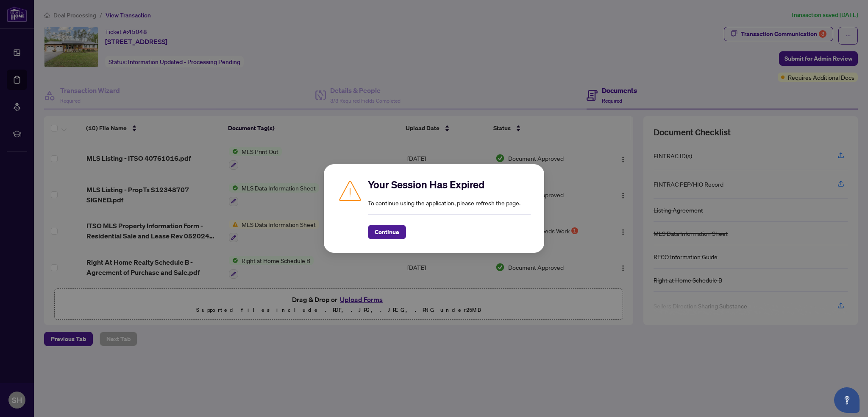 The width and height of the screenshot is (868, 417). I want to click on h2: Your Session Has Expired, so click(450, 185).